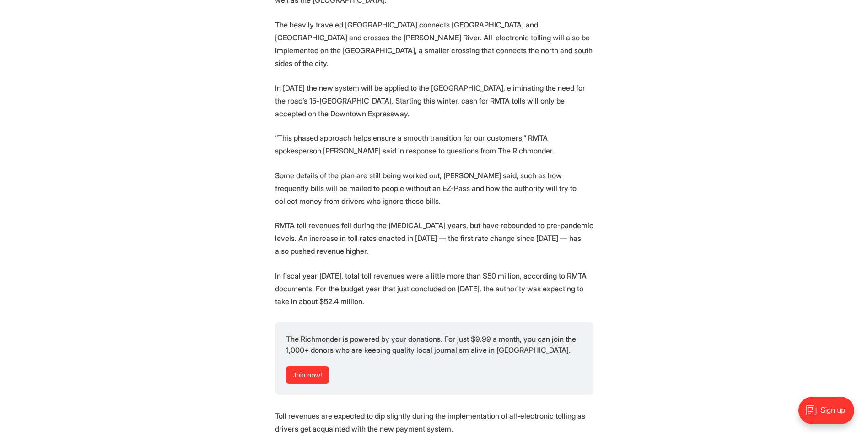 Image resolution: width=868 pixels, height=437 pixels. What do you see at coordinates (307, 375) in the screenshot?
I see `a: Join now!` at bounding box center [307, 375].